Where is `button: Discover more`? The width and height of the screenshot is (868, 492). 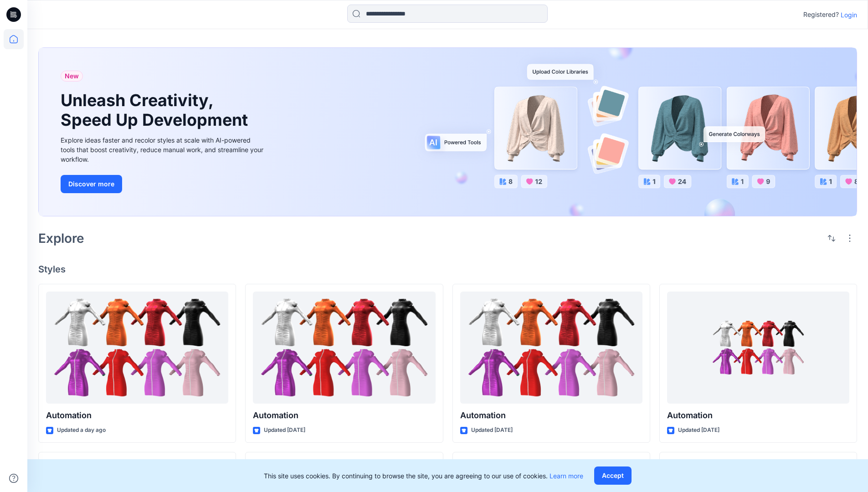
button: Discover more is located at coordinates (91, 184).